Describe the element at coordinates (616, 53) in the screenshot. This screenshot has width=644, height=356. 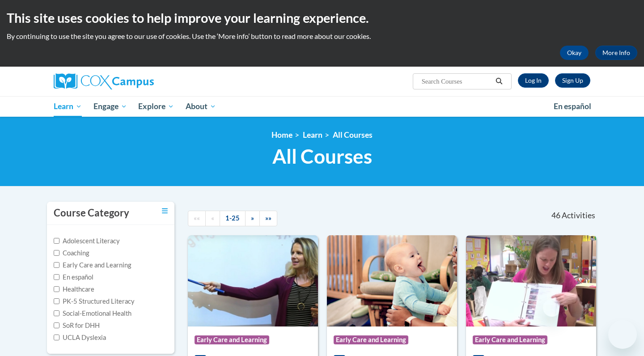
I see `a: More Info` at that location.